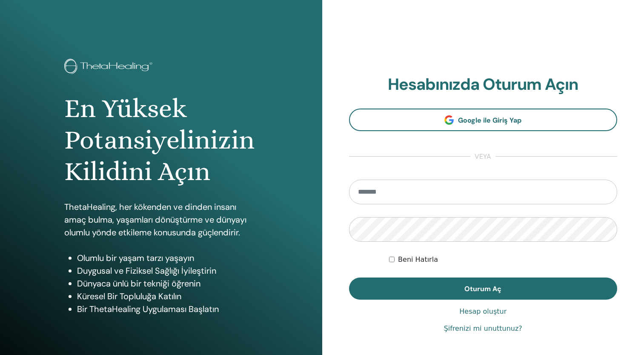  Describe the element at coordinates (483, 120) in the screenshot. I see `a: Google ile Giriş Yap` at that location.